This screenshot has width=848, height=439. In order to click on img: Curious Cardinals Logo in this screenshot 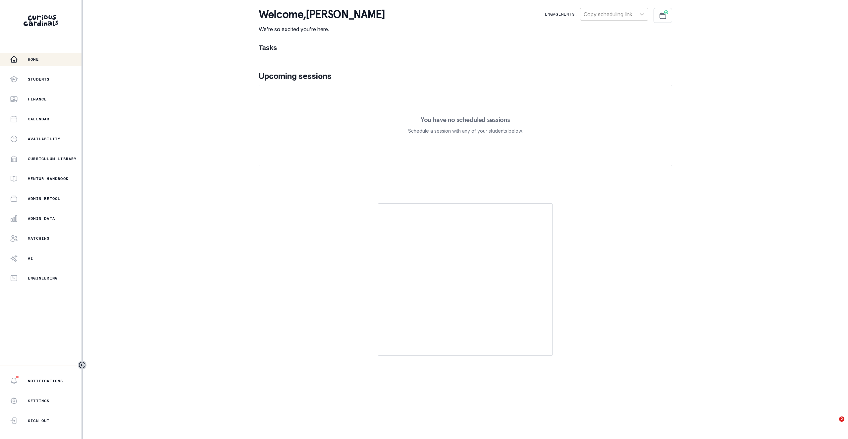, I will do `click(41, 21)`.